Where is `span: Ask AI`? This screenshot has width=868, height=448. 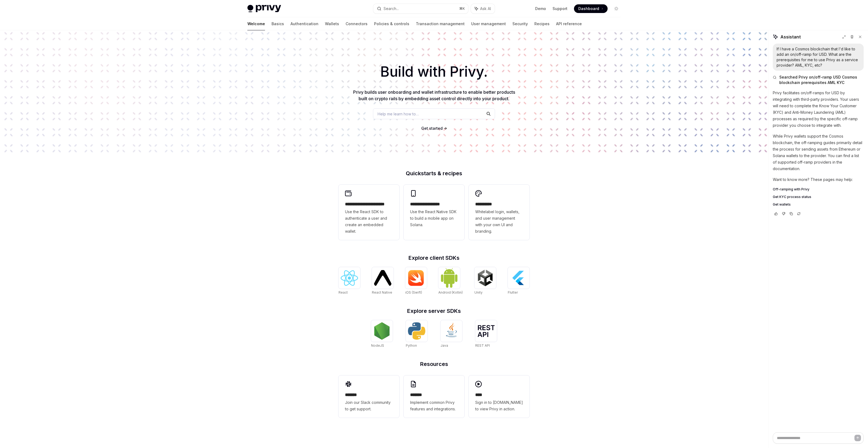
span: Ask AI is located at coordinates (485, 9).